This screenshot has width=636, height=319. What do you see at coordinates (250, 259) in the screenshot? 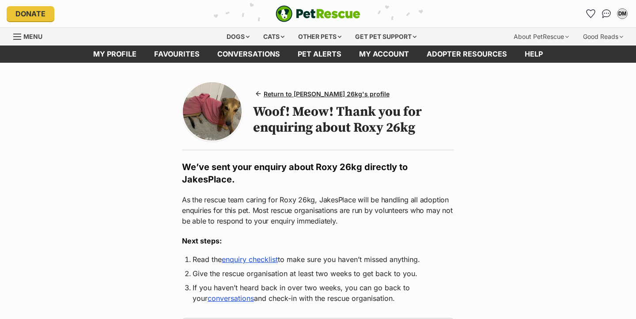
I see `a: enquiry checklist` at bounding box center [250, 259].